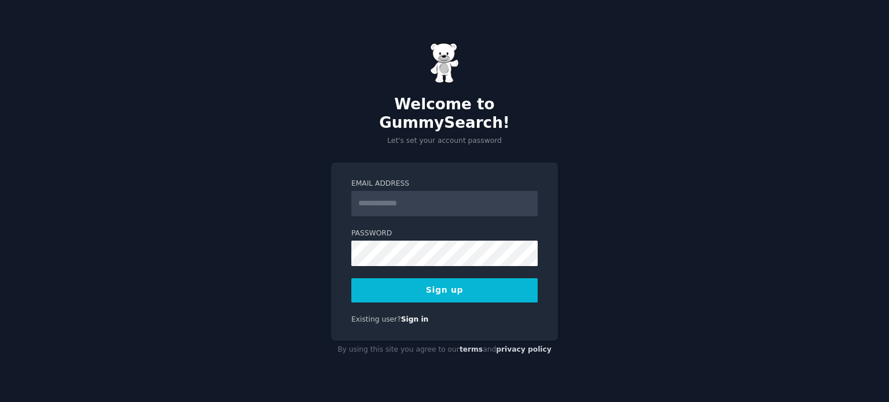  What do you see at coordinates (444, 184) in the screenshot?
I see `label: Email Address` at bounding box center [444, 184].